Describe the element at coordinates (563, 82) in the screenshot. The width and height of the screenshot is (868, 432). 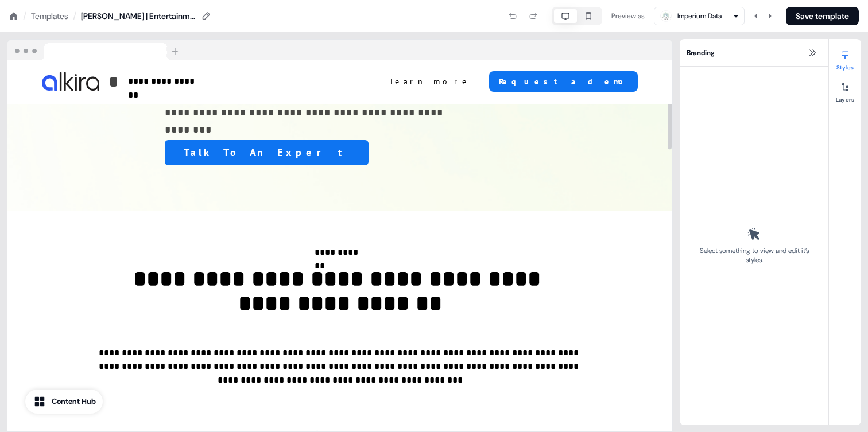
I see `button: Request a demo` at that location.